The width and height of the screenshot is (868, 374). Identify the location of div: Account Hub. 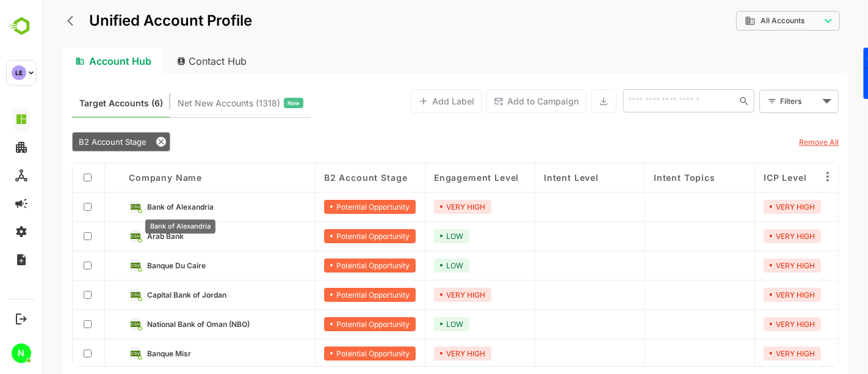
(70, 61).